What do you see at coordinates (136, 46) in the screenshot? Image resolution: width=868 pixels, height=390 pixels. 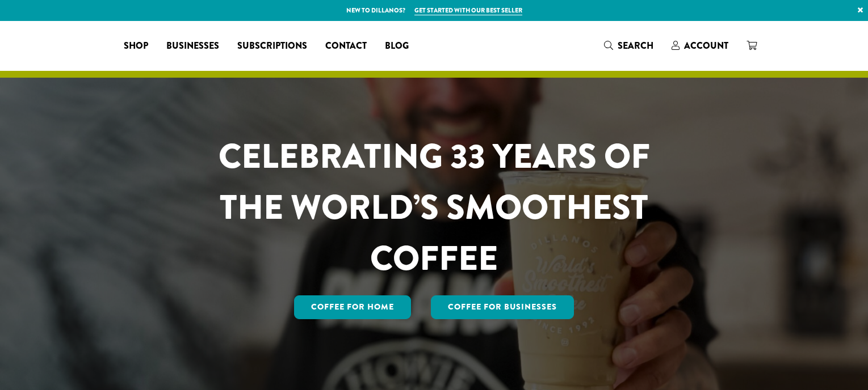 I see `a: Shop` at bounding box center [136, 46].